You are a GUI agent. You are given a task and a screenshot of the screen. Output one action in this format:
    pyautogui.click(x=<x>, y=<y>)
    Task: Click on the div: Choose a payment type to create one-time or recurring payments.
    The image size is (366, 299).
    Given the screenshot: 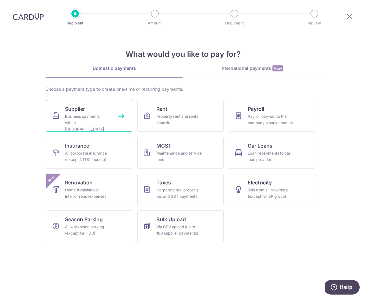 What is the action you would take?
    pyautogui.click(x=183, y=89)
    